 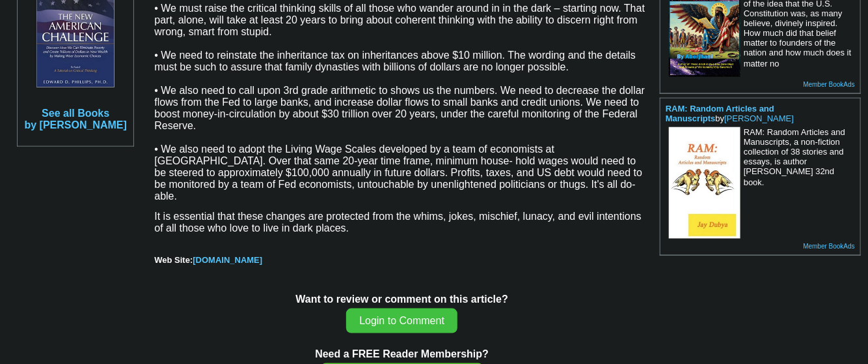 What do you see at coordinates (401, 353) in the screenshot?
I see `b: Need a FREE Reader Membership?` at bounding box center [401, 353].